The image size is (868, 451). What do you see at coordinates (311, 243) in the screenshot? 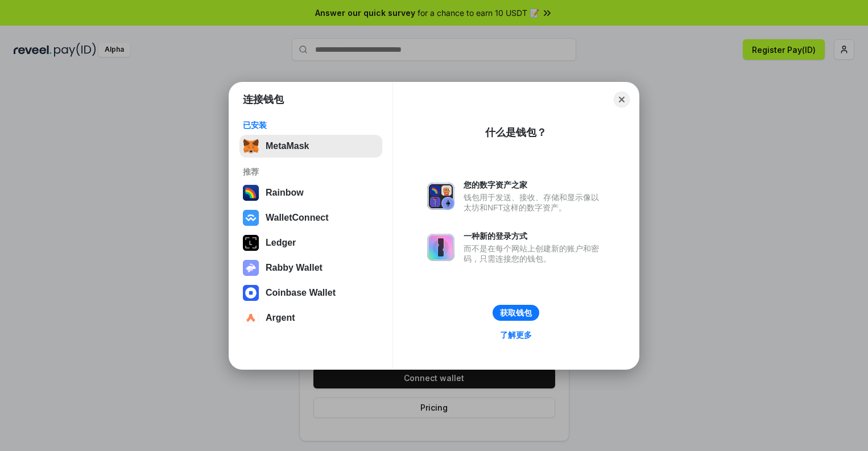
I see `button: Ledger` at bounding box center [311, 243].